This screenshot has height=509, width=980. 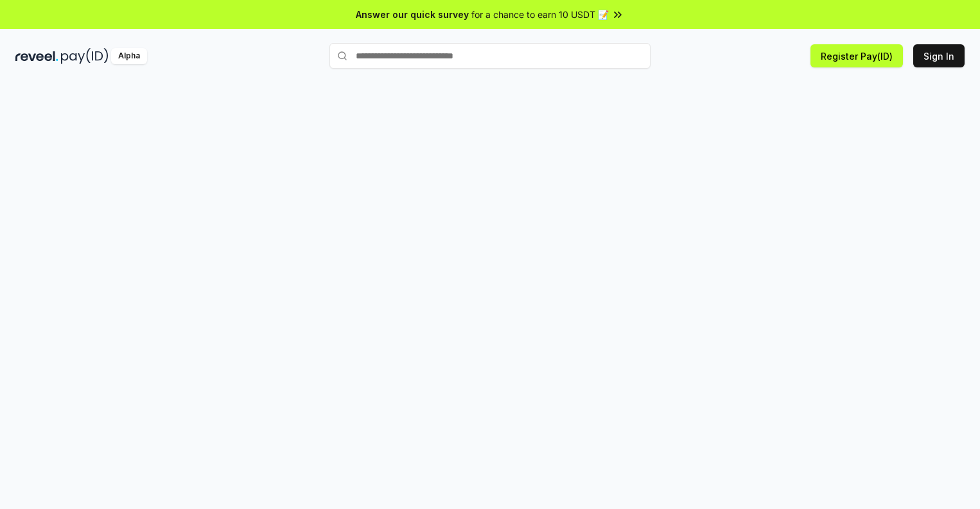 I want to click on button: Register Pay(ID), so click(x=857, y=55).